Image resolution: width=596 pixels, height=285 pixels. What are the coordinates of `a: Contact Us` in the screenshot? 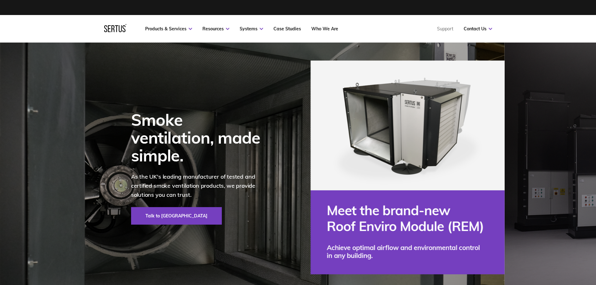 It's located at (478, 29).